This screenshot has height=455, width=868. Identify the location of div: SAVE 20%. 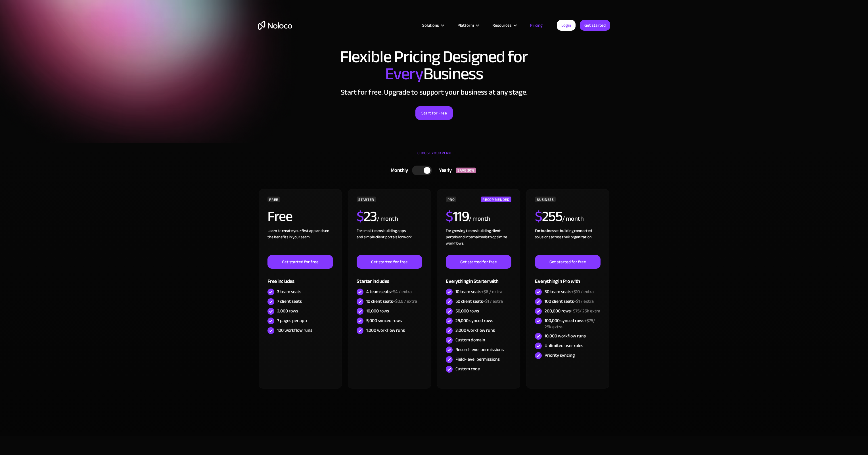
(465, 170).